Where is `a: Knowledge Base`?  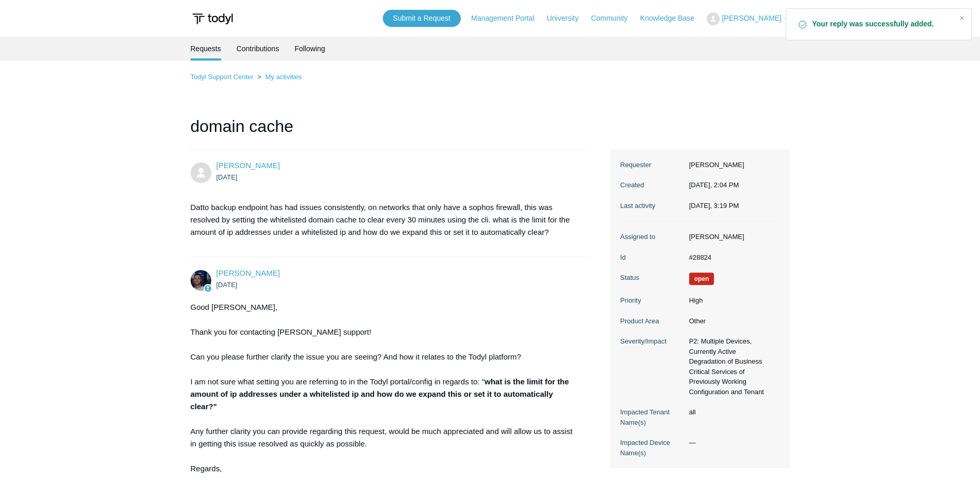 a: Knowledge Base is located at coordinates (672, 18).